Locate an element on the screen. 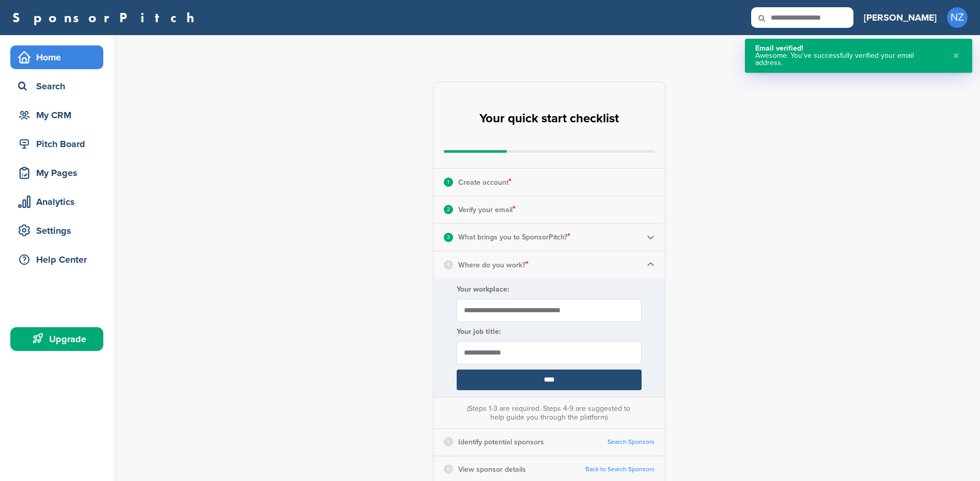 The height and width of the screenshot is (481, 980). button: Close is located at coordinates (956, 56).